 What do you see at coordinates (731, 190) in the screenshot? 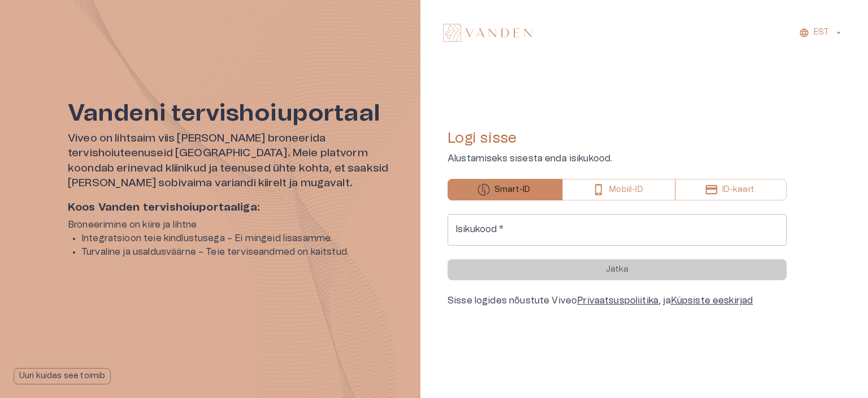
I see `button: ID-kaart` at bounding box center [731, 190].